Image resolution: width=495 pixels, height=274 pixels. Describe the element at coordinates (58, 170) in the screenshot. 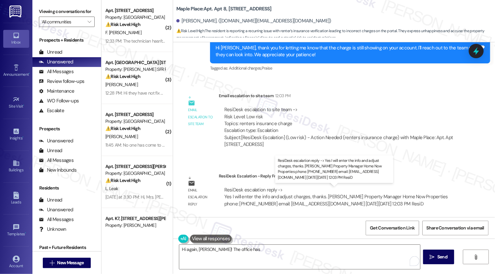

I see `div: New Inbounds` at that location.